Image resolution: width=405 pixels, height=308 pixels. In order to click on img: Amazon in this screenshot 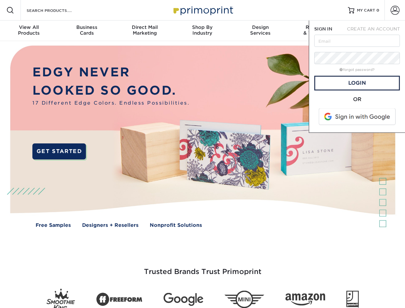, I will do `click(305, 300)`.